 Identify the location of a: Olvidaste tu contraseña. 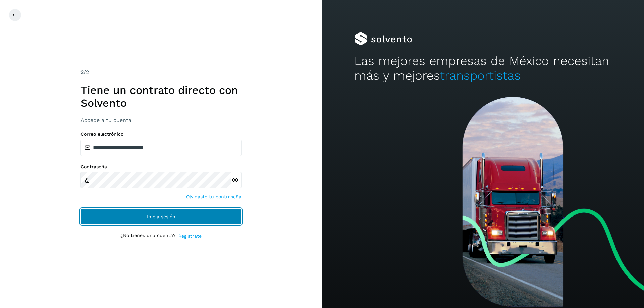
(213, 197).